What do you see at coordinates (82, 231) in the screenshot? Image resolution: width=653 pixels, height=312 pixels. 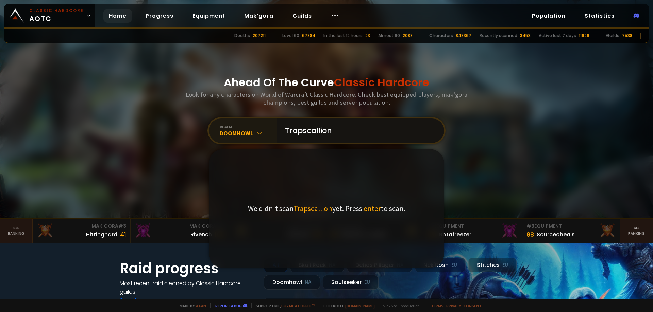 I see `a: Mak'Gora#3Hittinghard41` at bounding box center [82, 231].